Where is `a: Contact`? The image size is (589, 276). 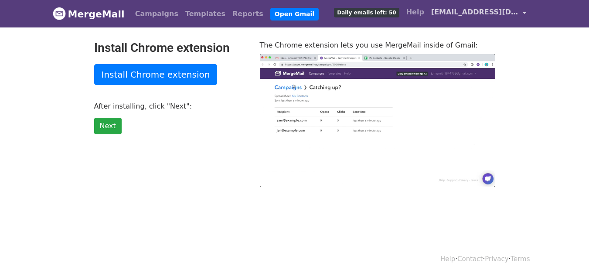 a: Contact is located at coordinates (470, 259).